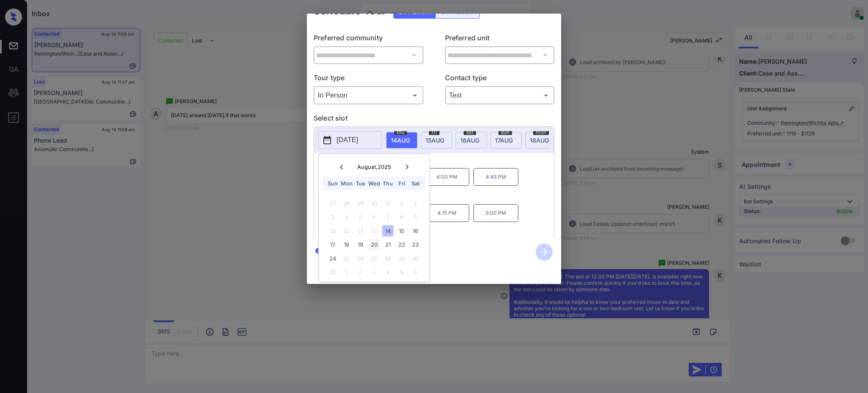  What do you see at coordinates (360, 217) in the screenshot?
I see `div: Not available Tuesday, August 5th, 2025` at bounding box center [360, 217].